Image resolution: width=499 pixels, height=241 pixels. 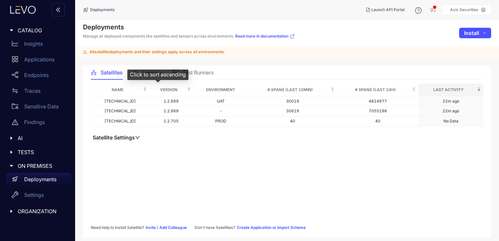 What do you see at coordinates (475, 33) in the screenshot?
I see `button: Installdown` at bounding box center [475, 33].